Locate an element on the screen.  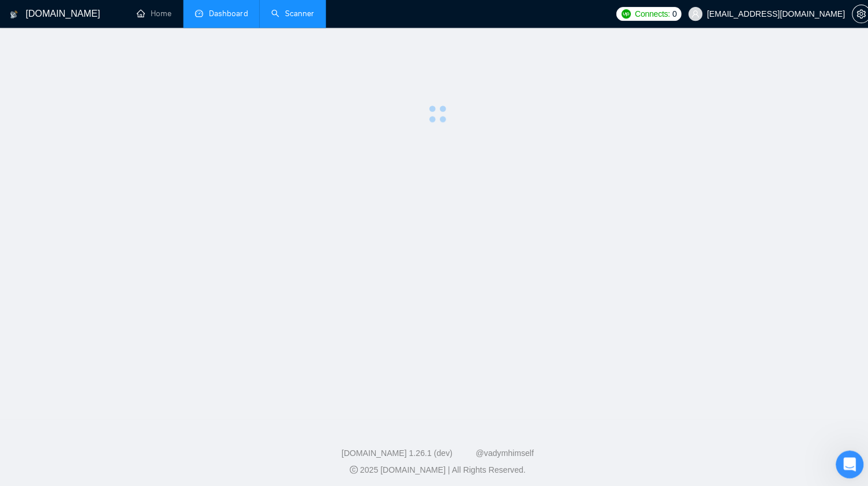
span: copyright is located at coordinates (351, 466).